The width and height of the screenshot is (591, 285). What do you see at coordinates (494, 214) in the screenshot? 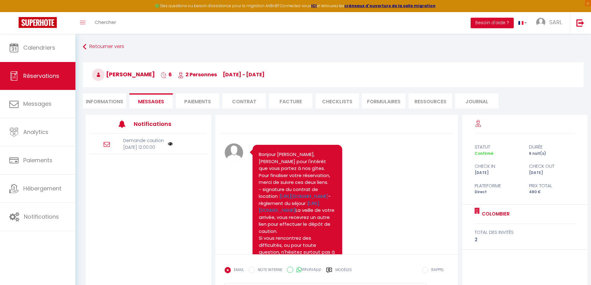
I see `a: COLOMBIER` at bounding box center [494, 214].